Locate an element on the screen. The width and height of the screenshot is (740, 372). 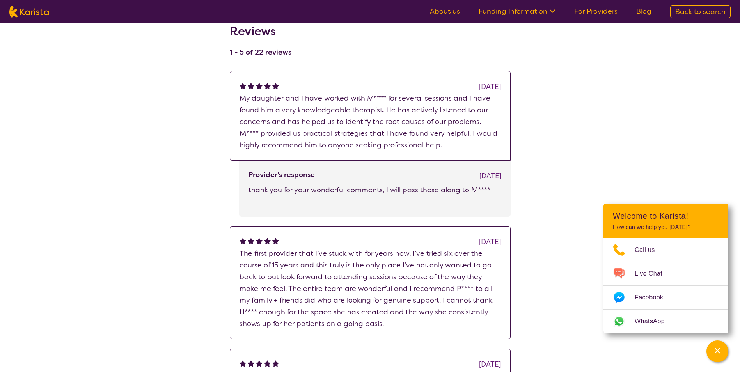
h2: Welcome to Karista! is located at coordinates (666, 216).